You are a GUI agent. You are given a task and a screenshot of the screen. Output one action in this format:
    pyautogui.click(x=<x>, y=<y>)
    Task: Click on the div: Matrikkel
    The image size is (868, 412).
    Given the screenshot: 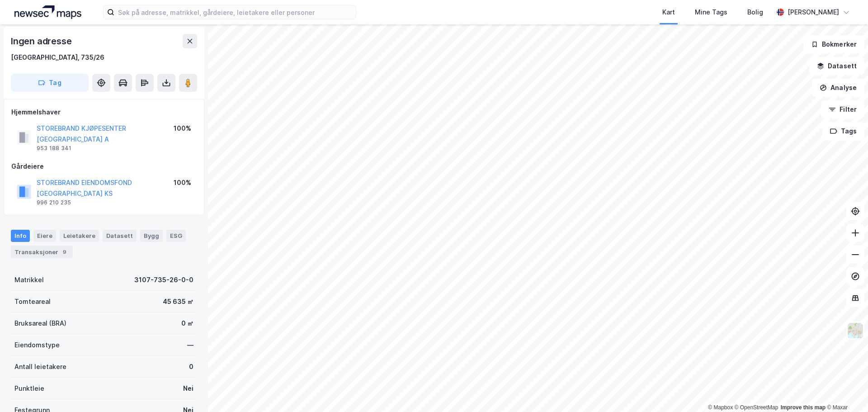 What is the action you would take?
    pyautogui.click(x=29, y=280)
    